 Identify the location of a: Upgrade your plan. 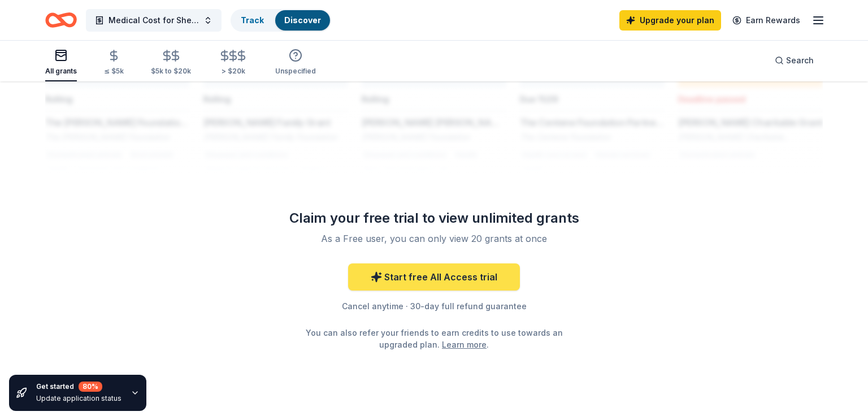
(670, 20).